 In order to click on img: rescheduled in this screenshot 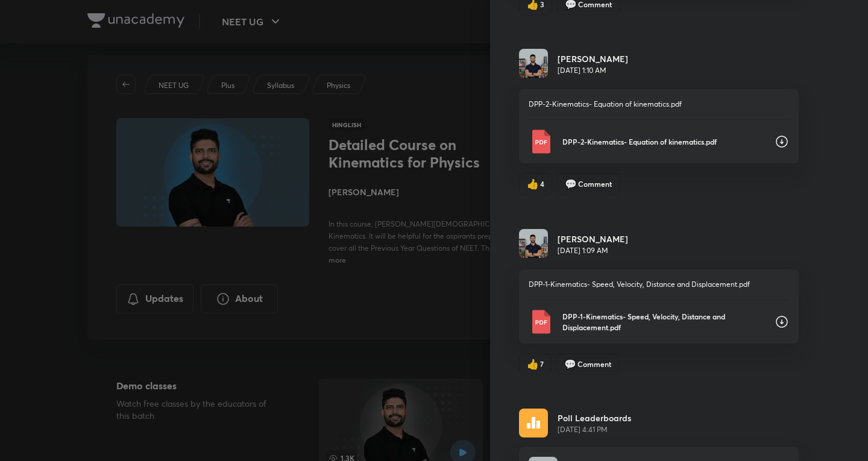, I will do `click(533, 423)`.